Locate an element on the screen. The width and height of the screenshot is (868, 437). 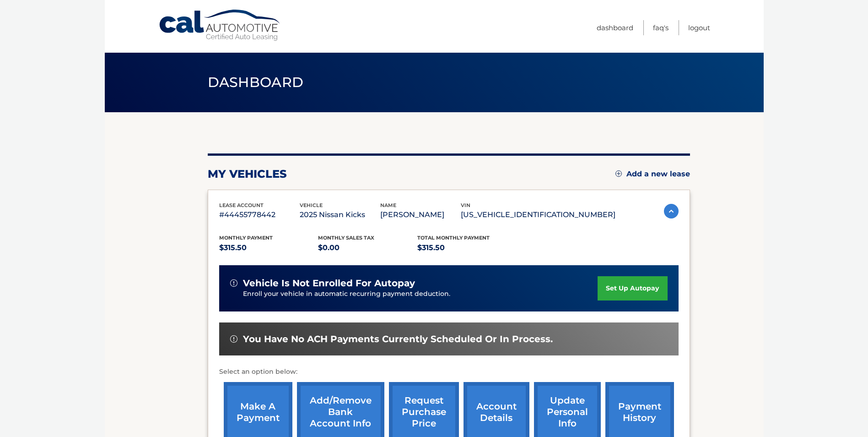
span: Dashboard is located at coordinates (256, 82).